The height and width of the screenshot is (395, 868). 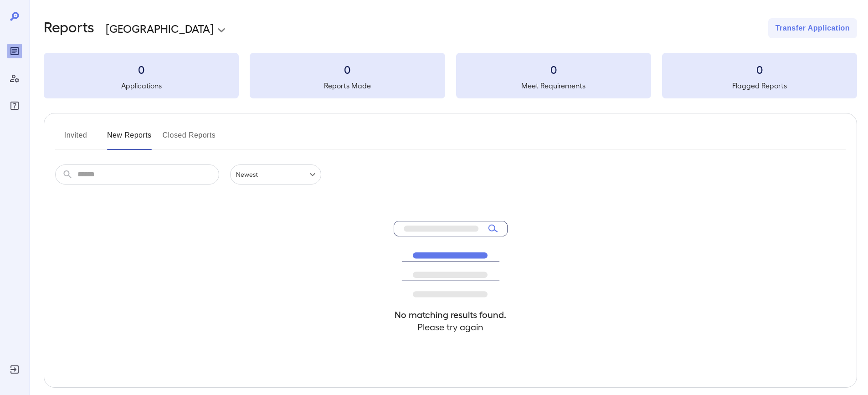 I want to click on h5: Meet Requirements, so click(x=554, y=86).